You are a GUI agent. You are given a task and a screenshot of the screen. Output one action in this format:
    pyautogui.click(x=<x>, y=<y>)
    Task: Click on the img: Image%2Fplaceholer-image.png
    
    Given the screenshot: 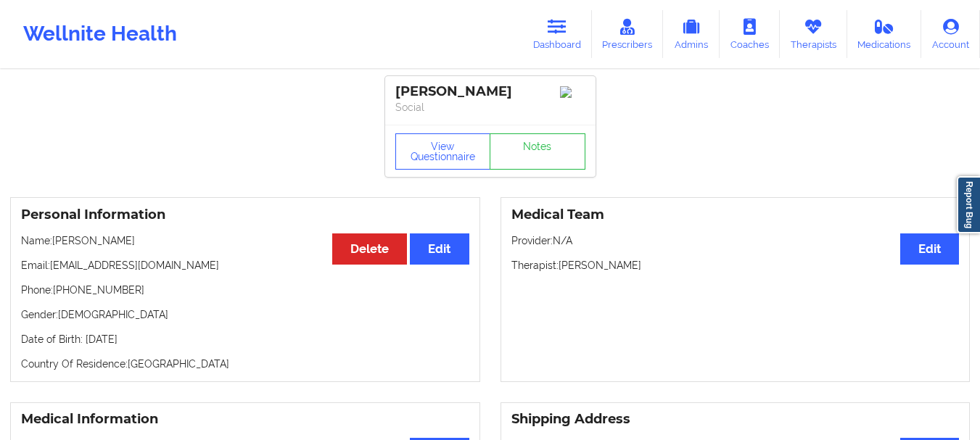 What is the action you would take?
    pyautogui.click(x=572, y=92)
    